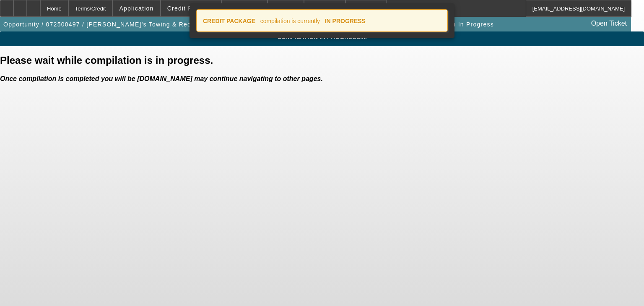  I want to click on span: Compilation in progress...., so click(322, 37).